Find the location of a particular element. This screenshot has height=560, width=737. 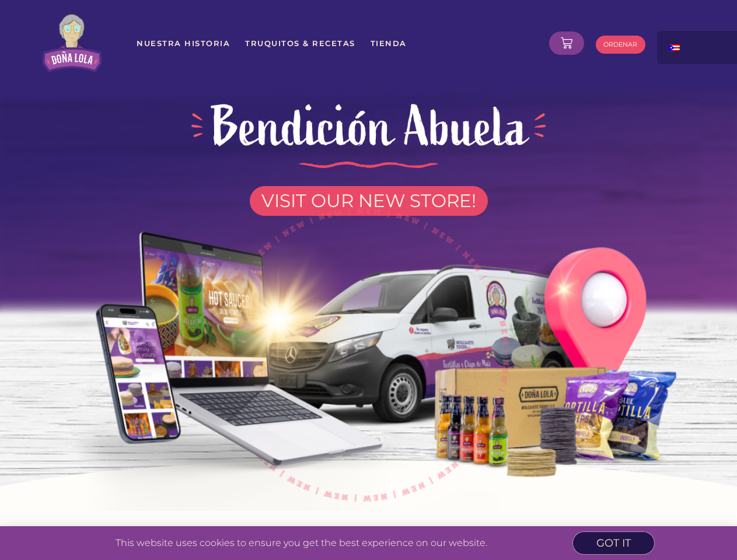

a: Tienda is located at coordinates (389, 43).